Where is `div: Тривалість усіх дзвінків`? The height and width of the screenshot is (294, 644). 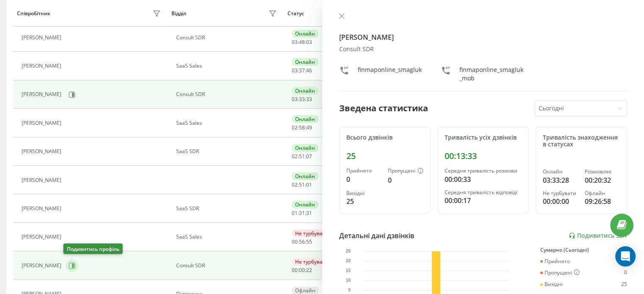
div: Тривалість усіх дзвінків is located at coordinates (483, 138).